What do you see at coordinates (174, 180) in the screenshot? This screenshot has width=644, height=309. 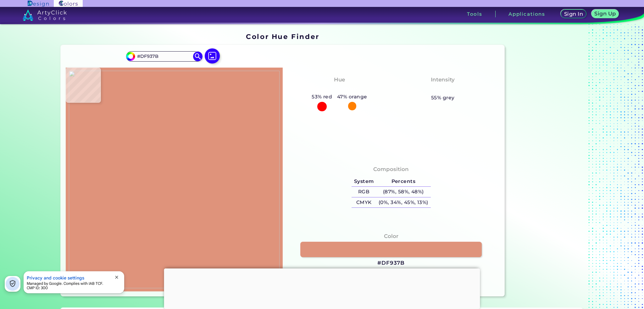 I see `img: 29506c59-eadc-4c5d-a57d-e119b805f7ba` at bounding box center [174, 180].